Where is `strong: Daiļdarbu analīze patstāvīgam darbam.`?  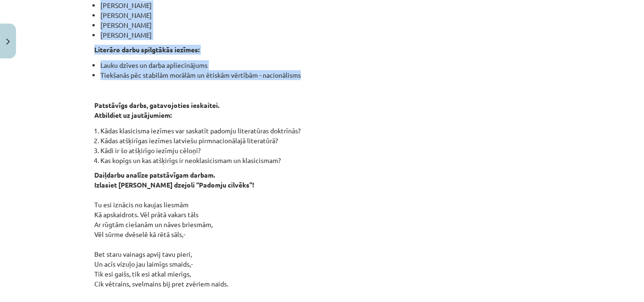 strong: Daiļdarbu analīze patstāvīgam darbam. is located at coordinates (155, 175).